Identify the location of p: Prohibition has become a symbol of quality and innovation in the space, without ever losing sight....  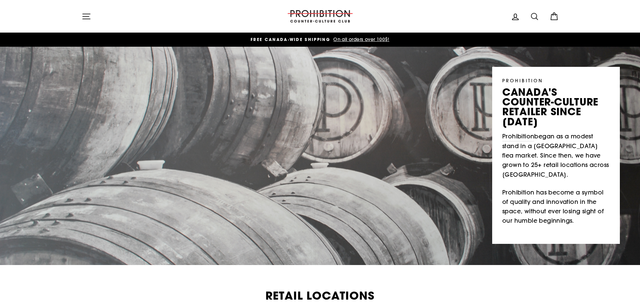
(556, 207).